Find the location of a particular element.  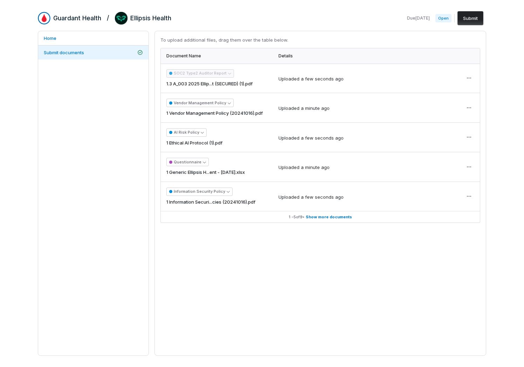

button: AI Risk Policy is located at coordinates (186, 133).